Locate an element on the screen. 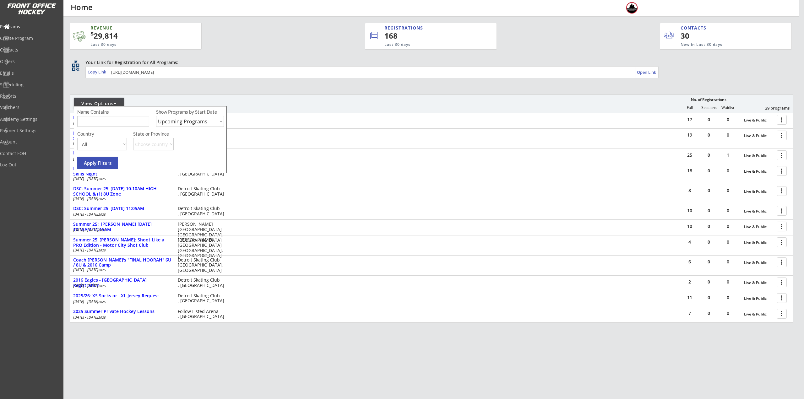  div: 29,814 is located at coordinates (136, 36).